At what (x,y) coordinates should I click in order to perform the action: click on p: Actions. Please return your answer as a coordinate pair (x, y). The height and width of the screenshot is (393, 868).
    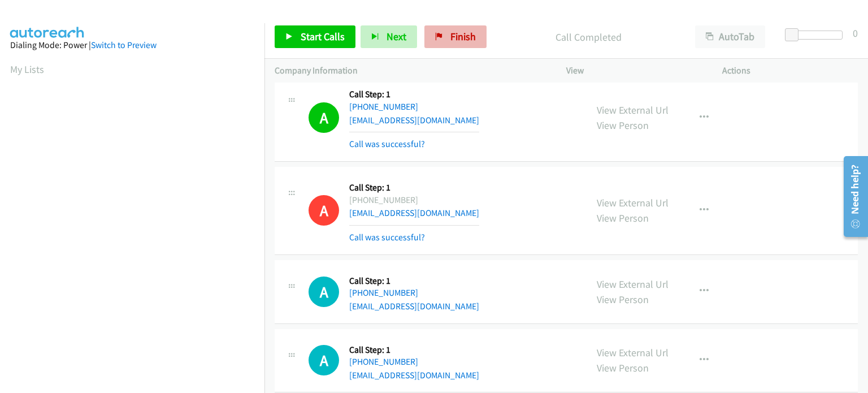
    Looking at the image, I should click on (790, 70).